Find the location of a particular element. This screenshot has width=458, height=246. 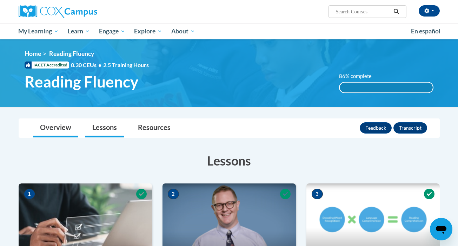

span: 2 is located at coordinates (173, 194).